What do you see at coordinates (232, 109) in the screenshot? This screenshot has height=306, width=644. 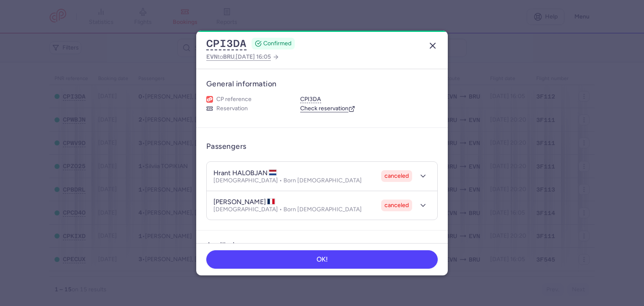 I see `span: Reservation` at bounding box center [232, 109].